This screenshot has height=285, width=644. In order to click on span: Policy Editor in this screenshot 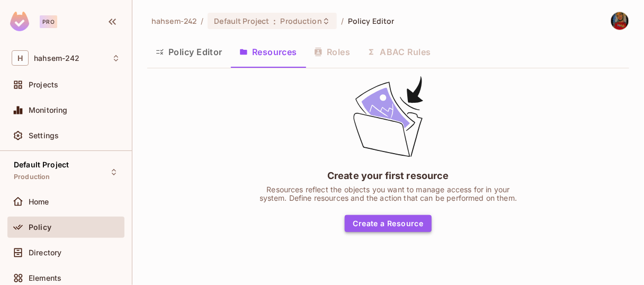, I will do `click(371, 21)`.